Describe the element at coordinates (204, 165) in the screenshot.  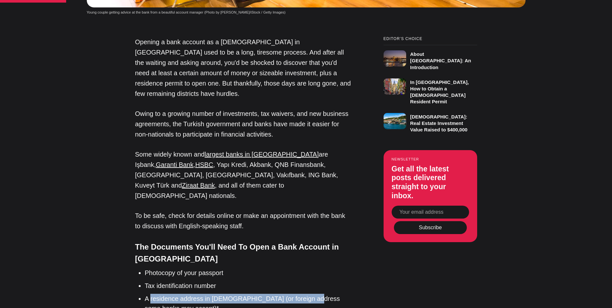
I see `a: HSBC` at that location.